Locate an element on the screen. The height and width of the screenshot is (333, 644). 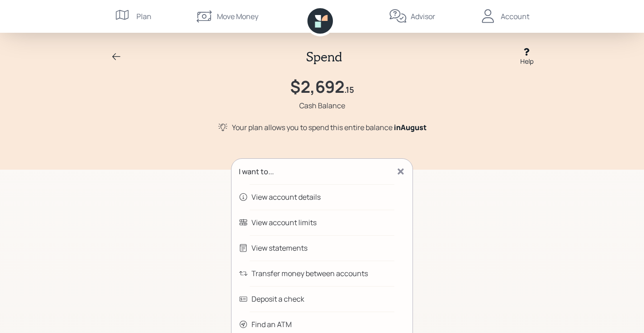
div: Deposit a check is located at coordinates (278, 299).